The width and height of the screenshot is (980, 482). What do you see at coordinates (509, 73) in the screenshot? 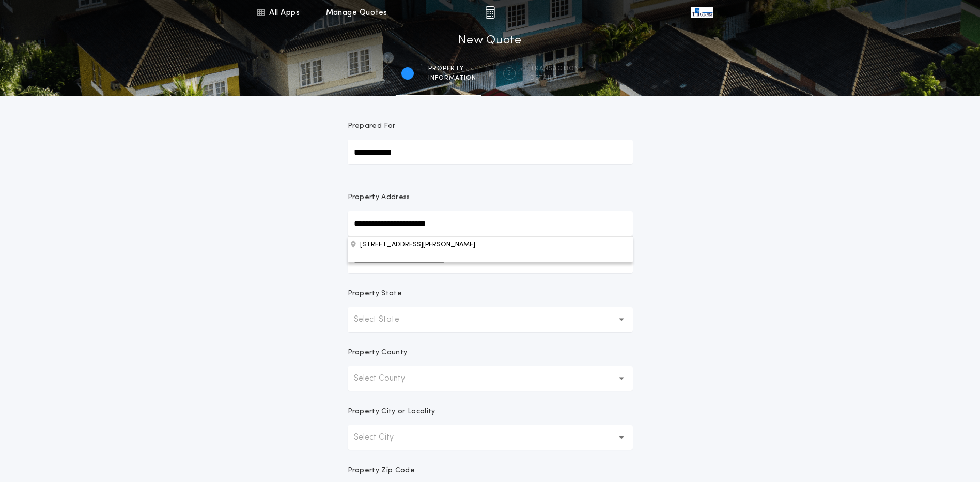
I see `h2: 2` at bounding box center [509, 73].